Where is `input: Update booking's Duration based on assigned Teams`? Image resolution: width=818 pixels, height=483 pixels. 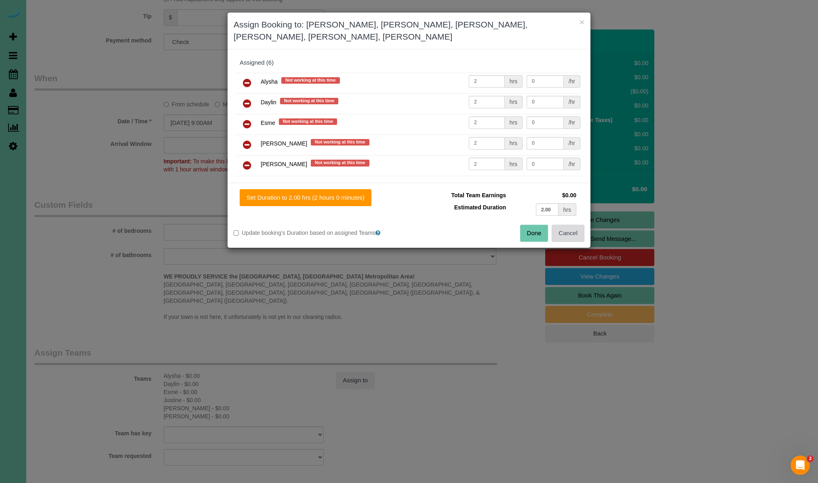
input: Update booking's Duration based on assigned Teams is located at coordinates (236, 233).